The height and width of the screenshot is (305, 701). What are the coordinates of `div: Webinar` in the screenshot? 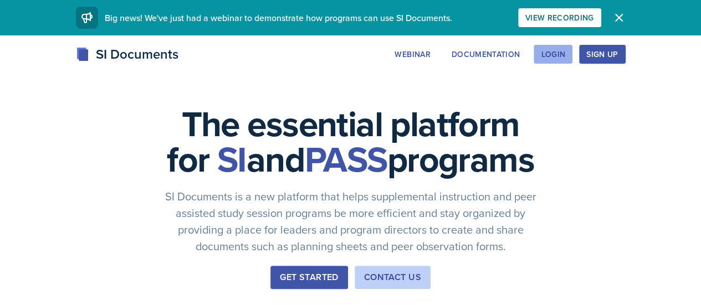 It's located at (412, 54).